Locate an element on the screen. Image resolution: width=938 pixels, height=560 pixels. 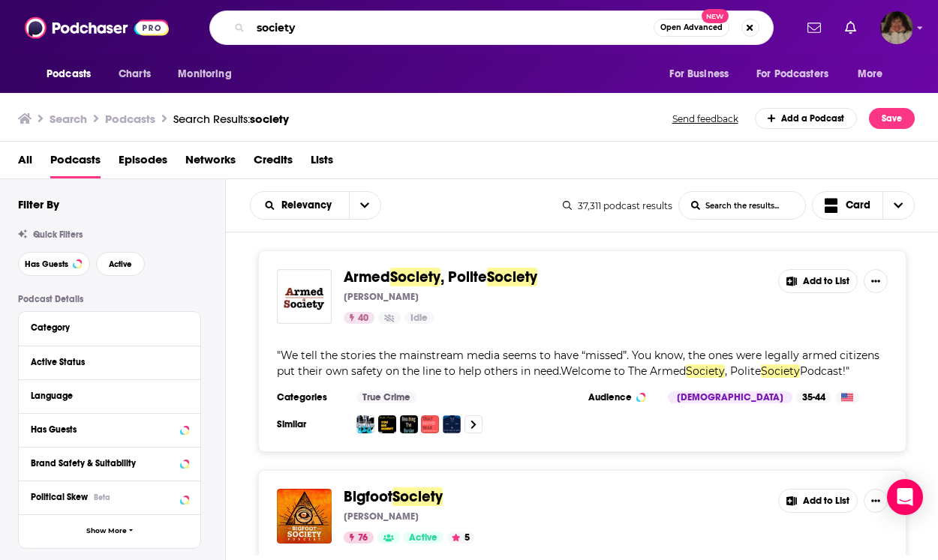
span: Show More is located at coordinates (106, 532).